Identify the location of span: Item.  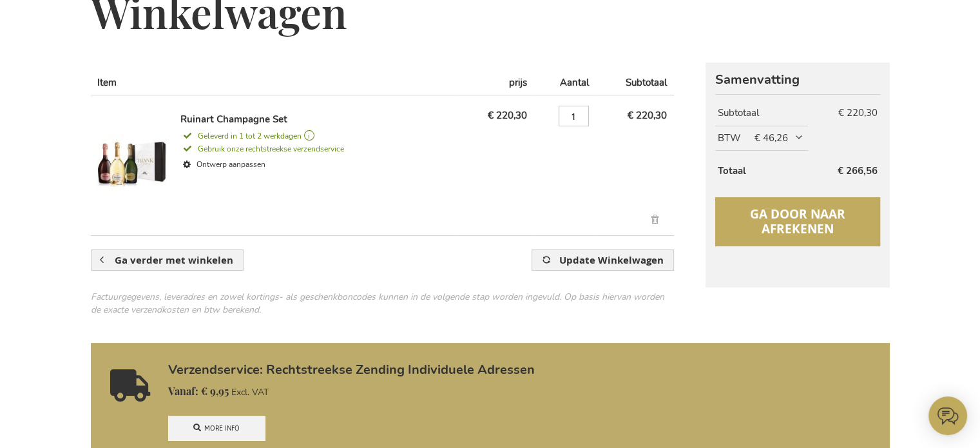
(107, 83).